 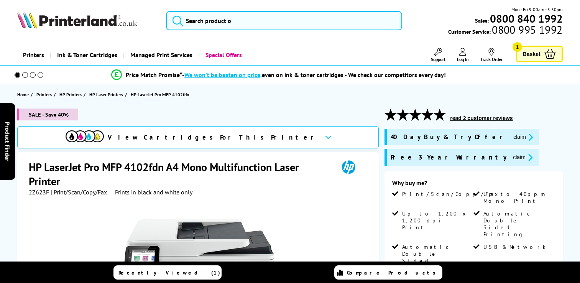 What do you see at coordinates (491, 55) in the screenshot?
I see `a: Track Order` at bounding box center [491, 55].